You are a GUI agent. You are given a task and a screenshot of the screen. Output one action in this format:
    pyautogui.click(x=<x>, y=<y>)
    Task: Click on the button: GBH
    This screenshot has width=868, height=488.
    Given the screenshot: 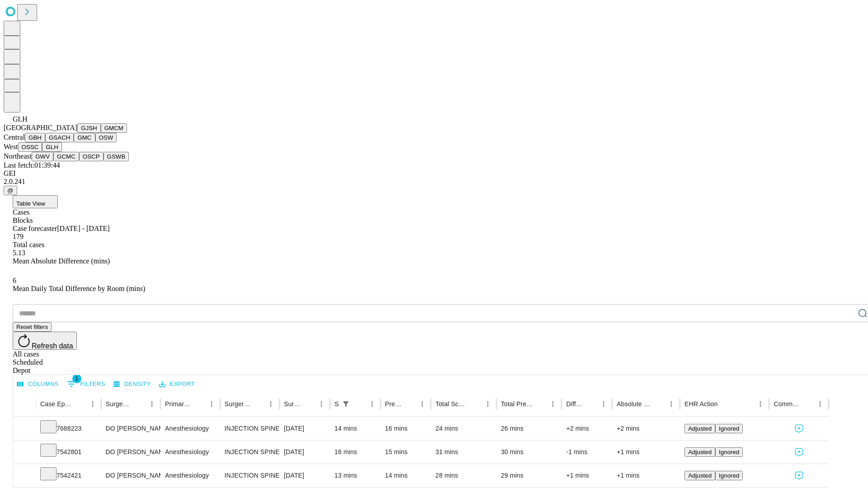 What is the action you would take?
    pyautogui.click(x=35, y=138)
    